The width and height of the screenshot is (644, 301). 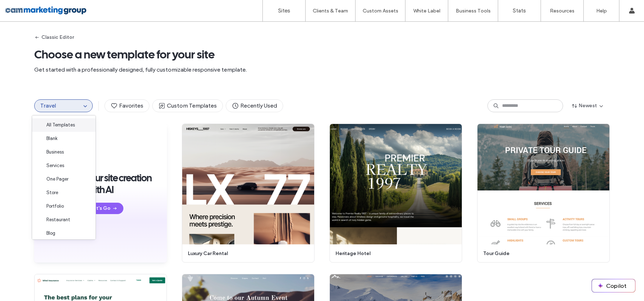 I want to click on button: Custom Templates, so click(x=188, y=106).